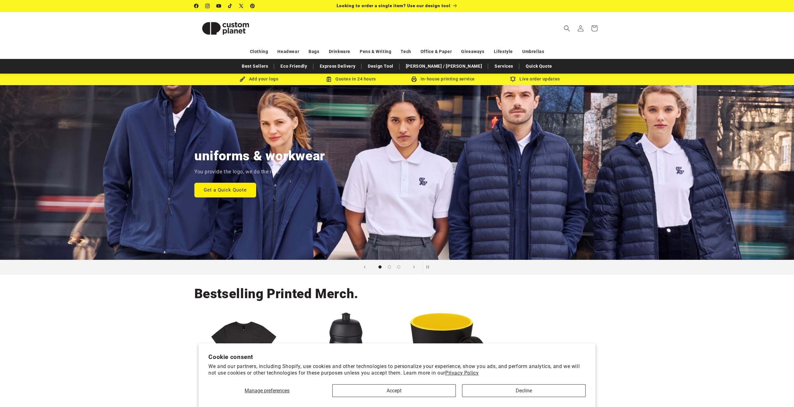  What do you see at coordinates (443, 79) in the screenshot?
I see `div: In-house printing service` at bounding box center [443, 79].